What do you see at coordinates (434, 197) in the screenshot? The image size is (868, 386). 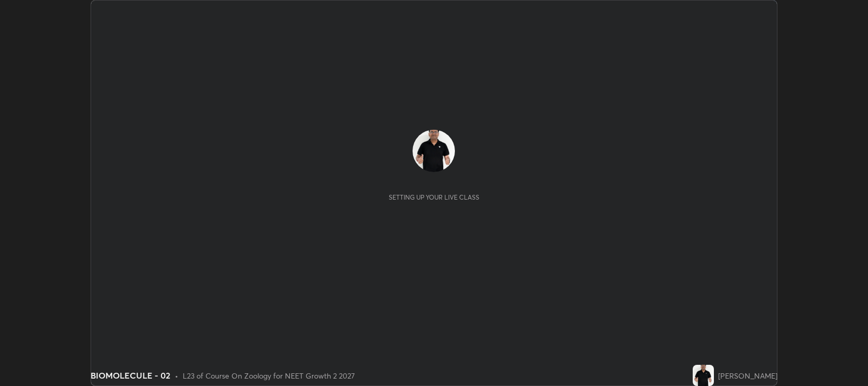 I see `div: Setting up your live class` at bounding box center [434, 197].